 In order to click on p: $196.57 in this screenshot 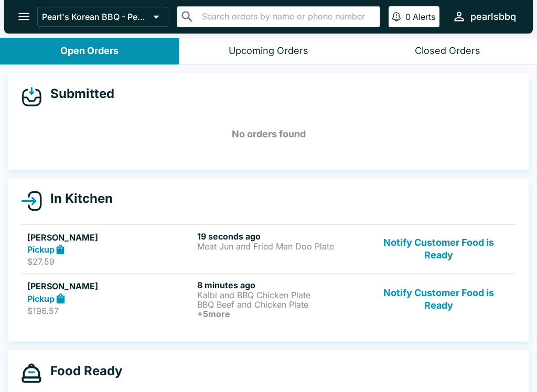, I will do `click(110, 311)`.